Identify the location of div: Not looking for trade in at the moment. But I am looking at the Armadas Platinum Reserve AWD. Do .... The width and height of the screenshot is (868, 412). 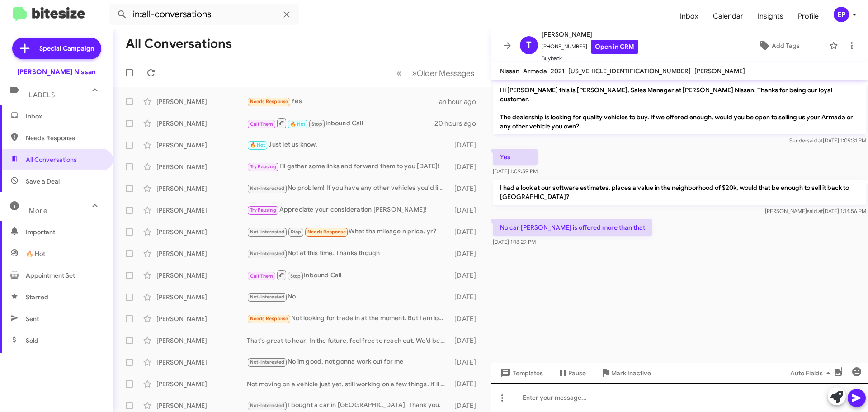
(348, 318).